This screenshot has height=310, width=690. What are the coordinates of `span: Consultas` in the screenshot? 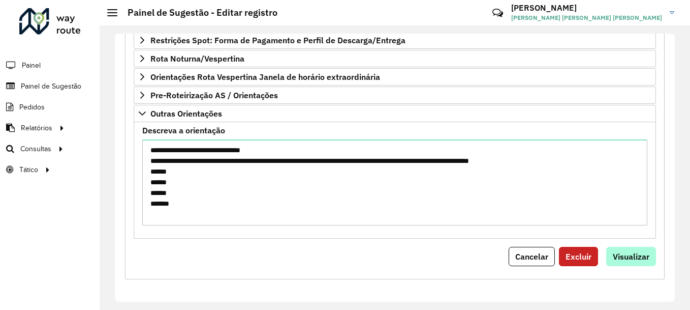 It's located at (36, 148).